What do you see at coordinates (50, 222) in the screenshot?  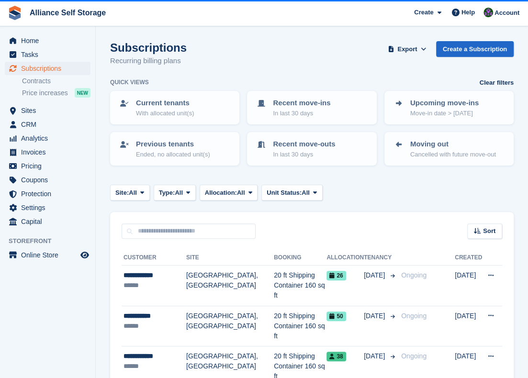 I see `span: Capital` at bounding box center [50, 222].